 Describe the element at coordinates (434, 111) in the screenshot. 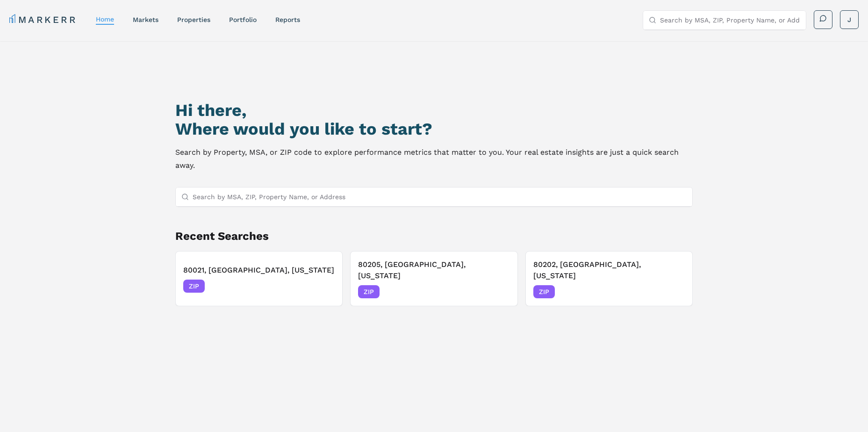

I see `h1: Hi there,` at that location.